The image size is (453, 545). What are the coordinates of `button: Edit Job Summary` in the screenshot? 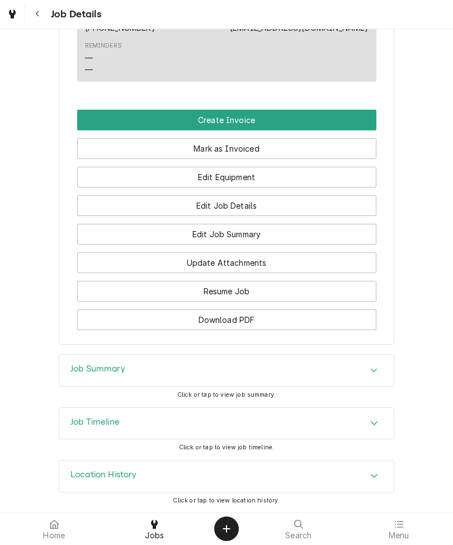 It's located at (227, 235).